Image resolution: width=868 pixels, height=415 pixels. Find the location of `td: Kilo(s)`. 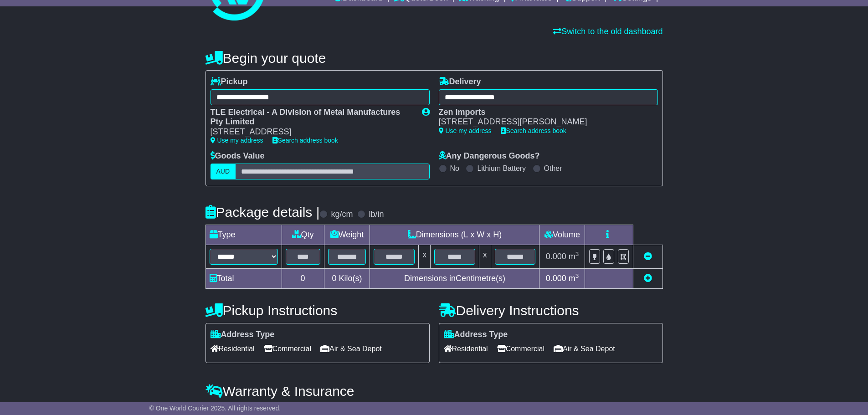

td: Kilo(s) is located at coordinates (347, 279).